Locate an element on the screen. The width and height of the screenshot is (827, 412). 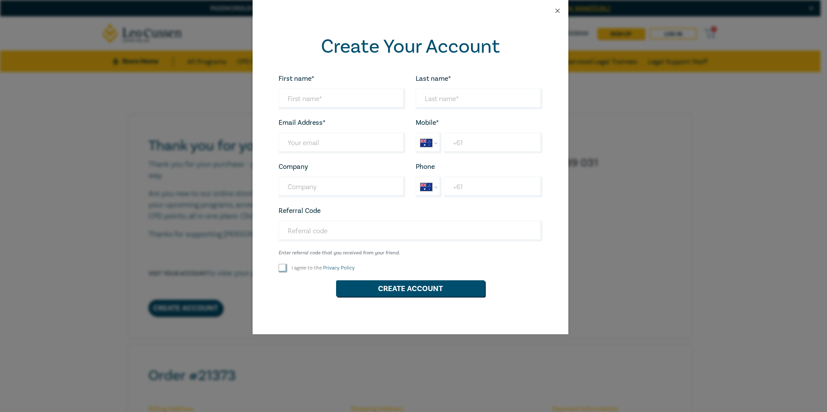
input: First name* is located at coordinates (342, 99).